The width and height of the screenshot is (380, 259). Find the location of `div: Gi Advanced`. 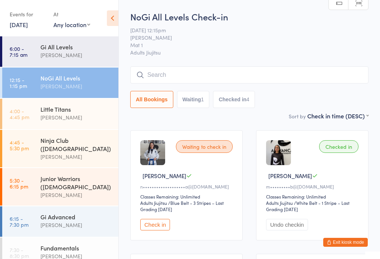

div: Gi Advanced is located at coordinates (76, 217).